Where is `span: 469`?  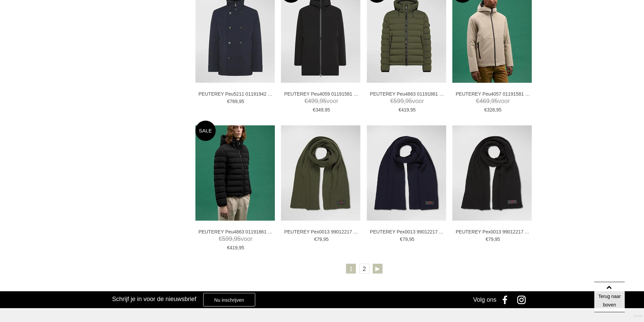 span: 469 is located at coordinates (484, 101).